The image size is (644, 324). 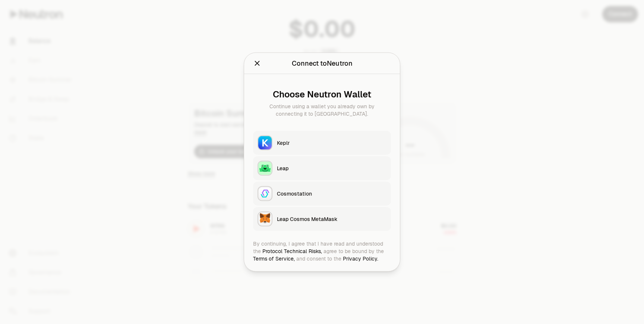 What do you see at coordinates (265, 143) in the screenshot?
I see `img: Keplr` at bounding box center [265, 143].